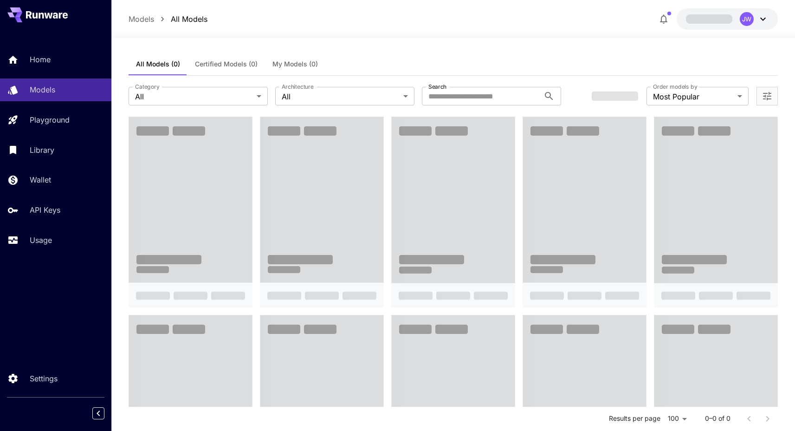  I want to click on p: Home, so click(40, 59).